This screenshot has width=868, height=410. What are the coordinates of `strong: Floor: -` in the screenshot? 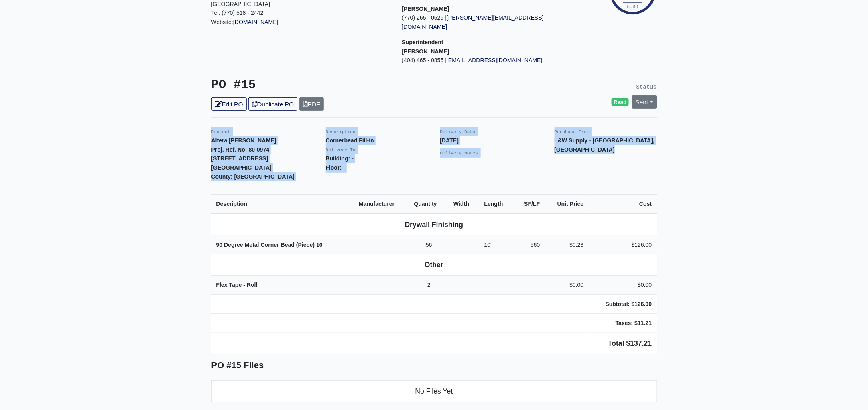 It's located at (336, 167).